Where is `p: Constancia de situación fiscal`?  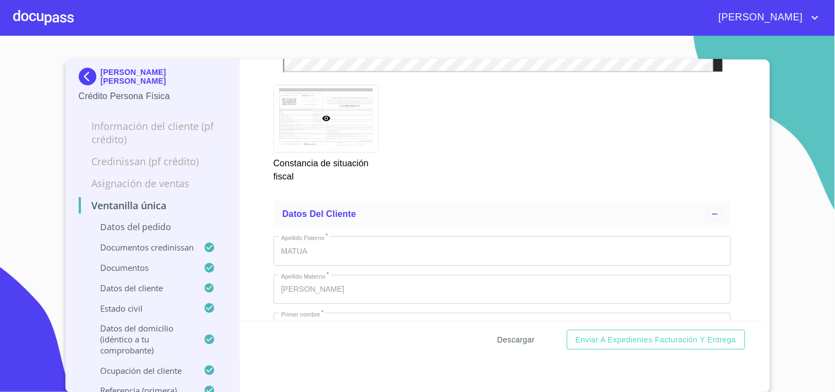
p: Constancia de situación fiscal is located at coordinates (326, 168).